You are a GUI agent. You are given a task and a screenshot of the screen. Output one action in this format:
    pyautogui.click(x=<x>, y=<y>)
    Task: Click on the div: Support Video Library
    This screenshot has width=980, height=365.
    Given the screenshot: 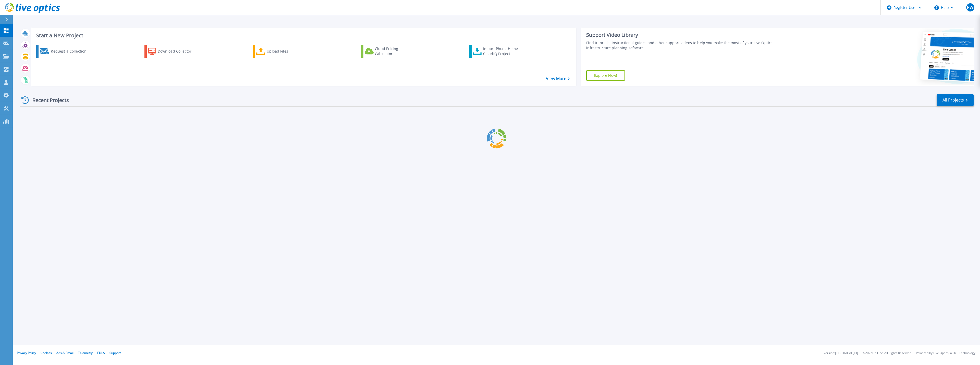 What is the action you would take?
    pyautogui.click(x=690, y=35)
    